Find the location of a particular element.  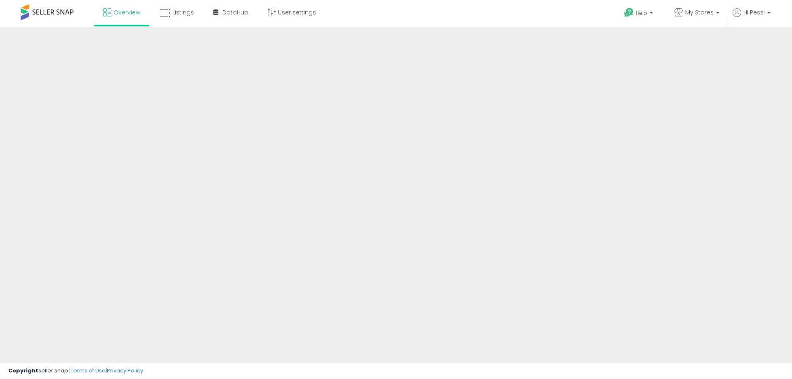

span: DataHub is located at coordinates (235, 12).